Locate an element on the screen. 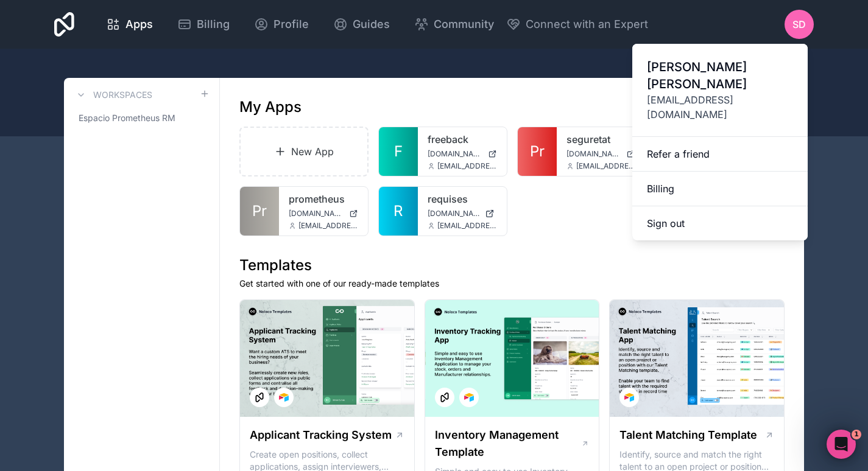  a: Apps is located at coordinates (129, 25).